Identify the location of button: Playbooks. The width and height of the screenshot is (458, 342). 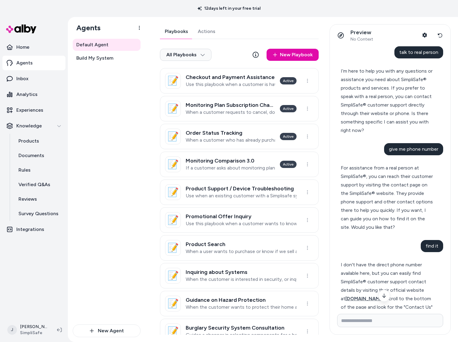
(176, 31).